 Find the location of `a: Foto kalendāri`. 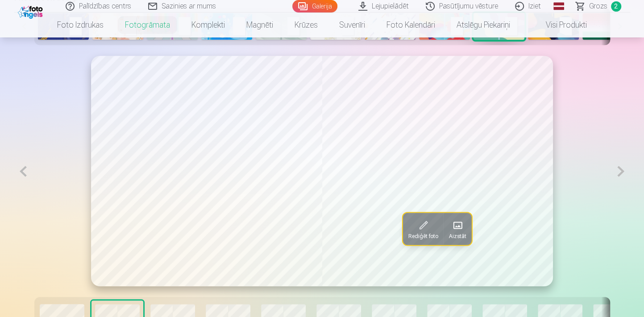

a: Foto kalendāri is located at coordinates (411, 25).